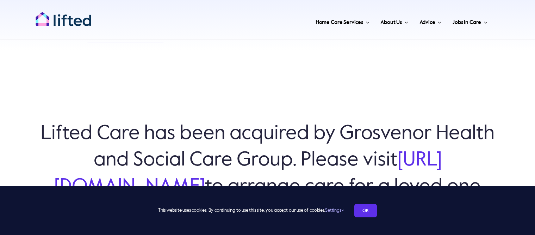 This screenshot has width=535, height=235. Describe the element at coordinates (431, 21) in the screenshot. I see `a: Advice` at that location.